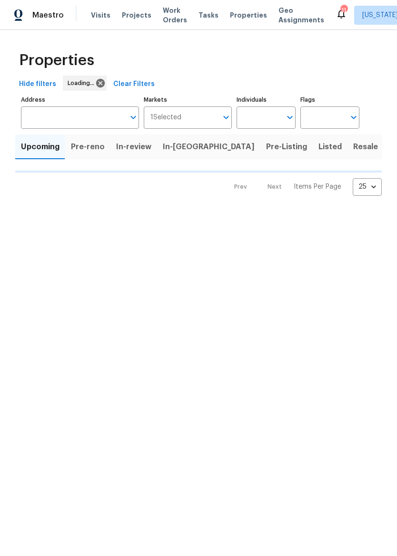 The height and width of the screenshot is (556, 397). I want to click on span: Hide filters, so click(38, 84).